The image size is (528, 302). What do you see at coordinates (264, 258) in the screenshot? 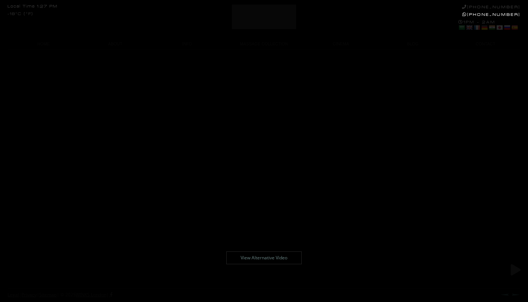
I see `a: View Alternative Video` at bounding box center [264, 258].